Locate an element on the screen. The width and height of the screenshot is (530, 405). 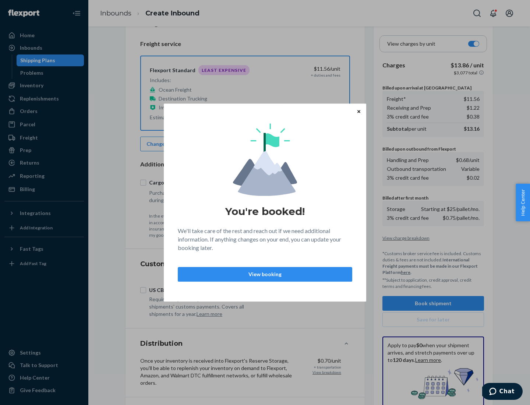
img: svg+xml,%3Csvg%20viewBox%3D%220%200%20174%20197%22%20fill%3D%22none%22%20xmlns%3D%22http%3A%2F%2F... is located at coordinates (265, 159).